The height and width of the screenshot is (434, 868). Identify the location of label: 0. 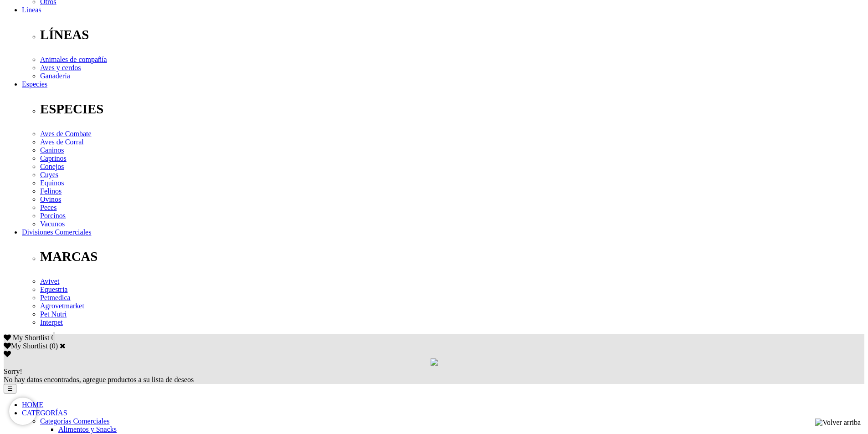
(54, 345).